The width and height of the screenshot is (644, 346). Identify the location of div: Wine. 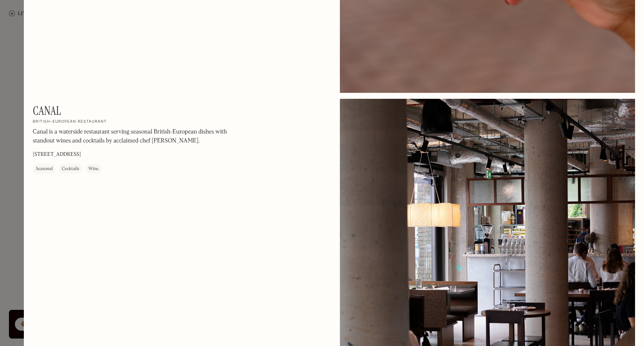
(94, 169).